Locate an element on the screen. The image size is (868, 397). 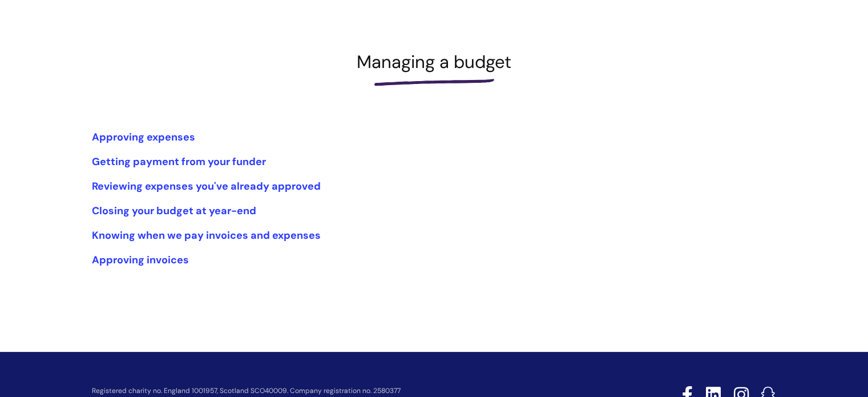
a: Approving expenses is located at coordinates (143, 138).